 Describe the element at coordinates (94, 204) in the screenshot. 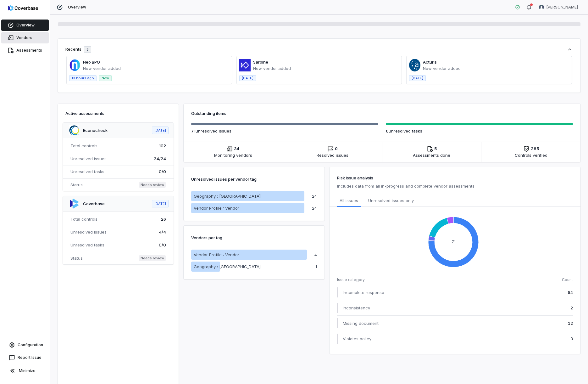

I see `a: Coverbase` at that location.